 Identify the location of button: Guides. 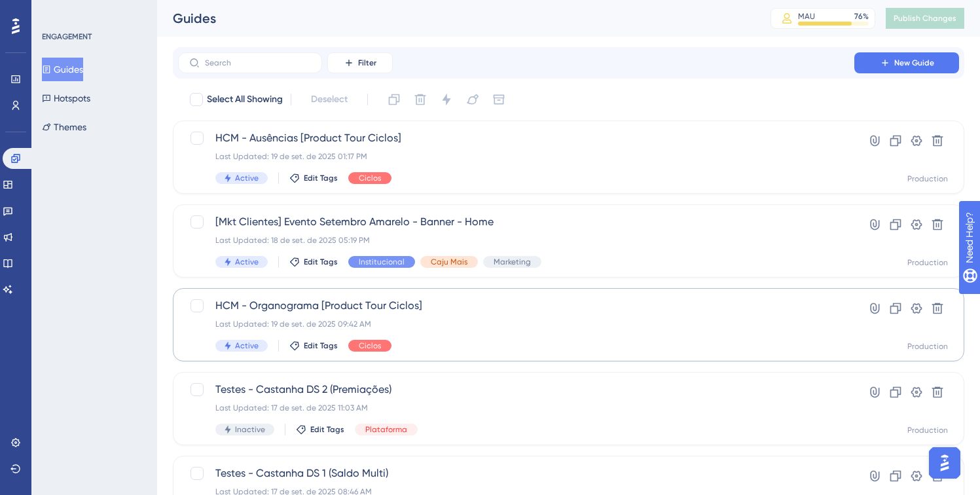
(62, 69).